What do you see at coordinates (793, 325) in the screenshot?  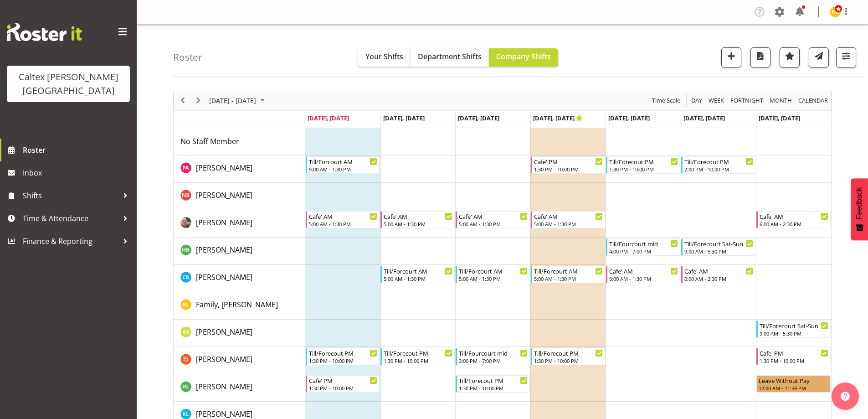 I see `div: Till/Forecourt Sat-Sun` at bounding box center [793, 325].